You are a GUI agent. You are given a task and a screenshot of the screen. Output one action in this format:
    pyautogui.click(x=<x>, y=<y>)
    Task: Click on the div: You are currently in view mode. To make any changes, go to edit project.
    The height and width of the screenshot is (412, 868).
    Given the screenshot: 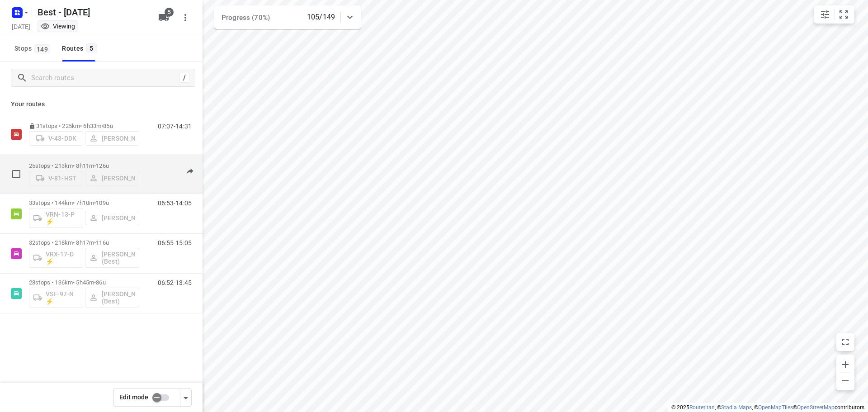 What is the action you would take?
    pyautogui.click(x=58, y=26)
    